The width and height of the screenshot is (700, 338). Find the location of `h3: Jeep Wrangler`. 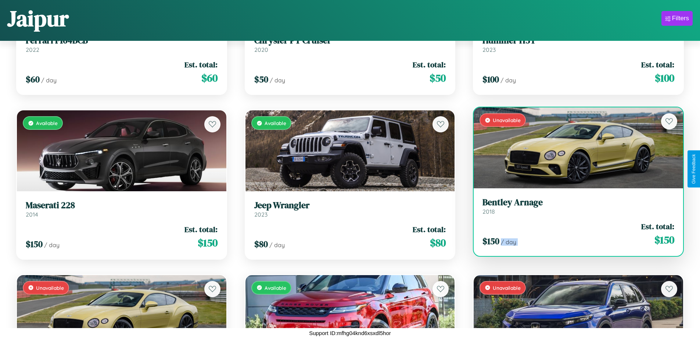

h3: Jeep Wrangler is located at coordinates (350, 205).